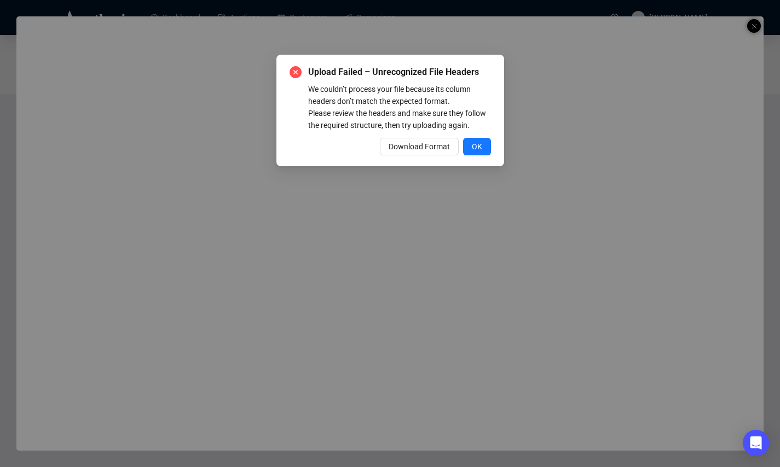  I want to click on span: Download Format, so click(419, 147).